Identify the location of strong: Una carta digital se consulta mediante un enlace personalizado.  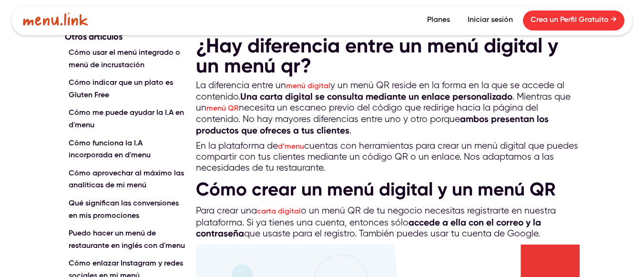
(376, 96).